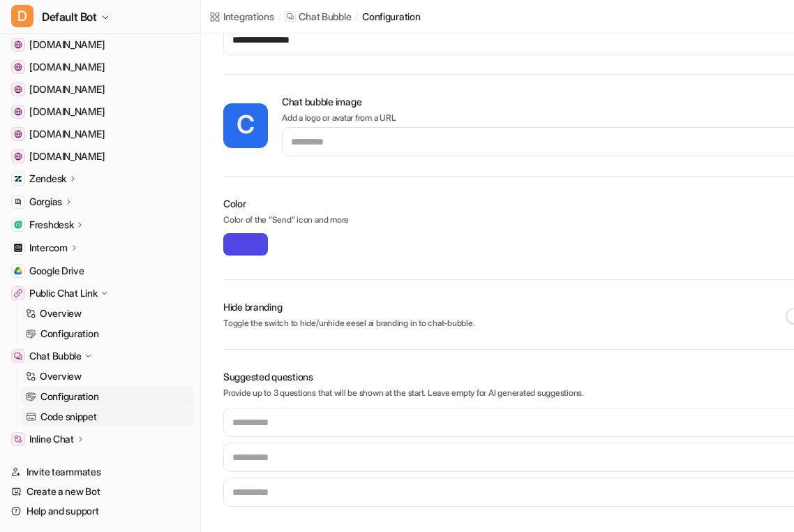  Describe the element at coordinates (505, 323) in the screenshot. I see `p: Toggle the switch to hide/unhide eesel ai branding in to chat-bubble.` at that location.